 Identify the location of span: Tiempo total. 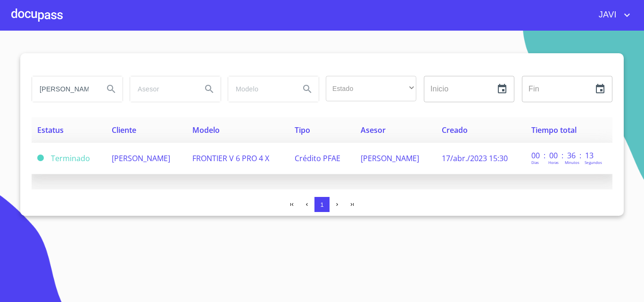
(554, 130).